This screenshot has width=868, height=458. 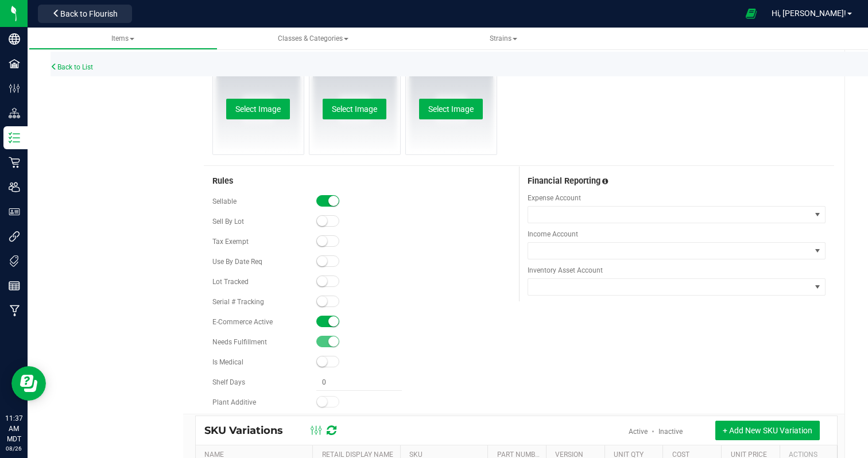 What do you see at coordinates (14, 261) in the screenshot?
I see `inline-svg: Tags` at bounding box center [14, 261].